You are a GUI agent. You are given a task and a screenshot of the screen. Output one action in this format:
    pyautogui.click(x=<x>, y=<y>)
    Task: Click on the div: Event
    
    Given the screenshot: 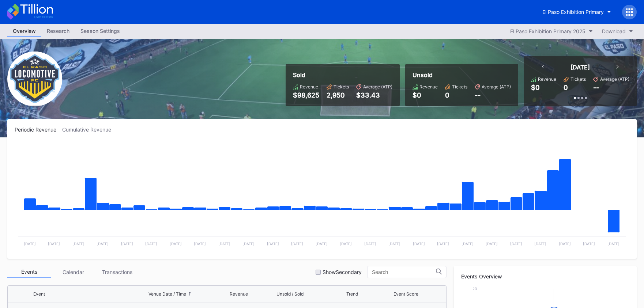 What is the action you would take?
    pyautogui.click(x=39, y=294)
    